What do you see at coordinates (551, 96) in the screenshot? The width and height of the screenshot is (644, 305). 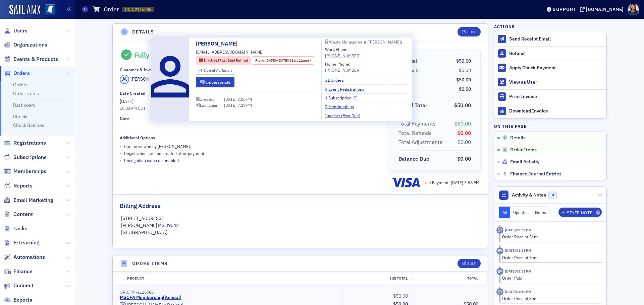 I see `a: Print Invoice` at bounding box center [551, 96].